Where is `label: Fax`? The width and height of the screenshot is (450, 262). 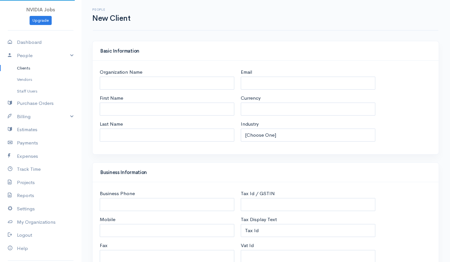
label: Fax is located at coordinates (104, 246).